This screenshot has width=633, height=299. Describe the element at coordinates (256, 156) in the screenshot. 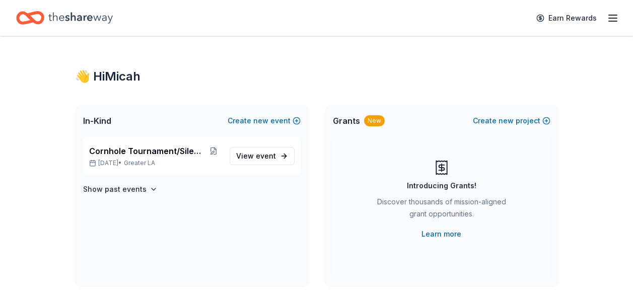

I see `span: View` at that location.